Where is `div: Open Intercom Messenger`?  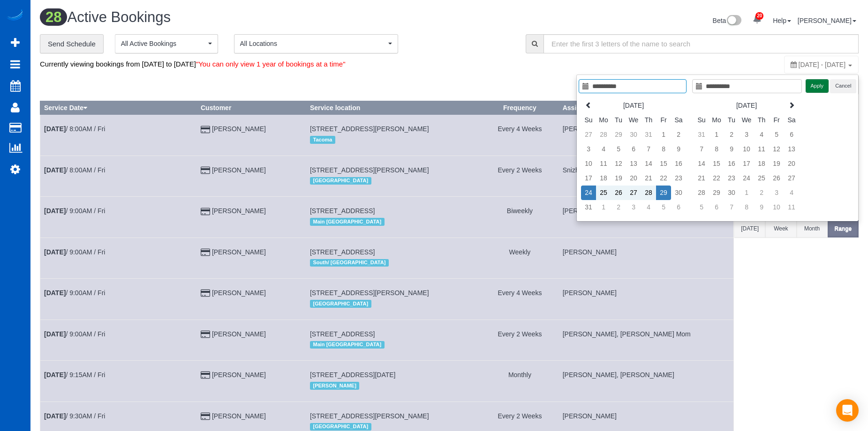
div: Open Intercom Messenger is located at coordinates (847, 410).